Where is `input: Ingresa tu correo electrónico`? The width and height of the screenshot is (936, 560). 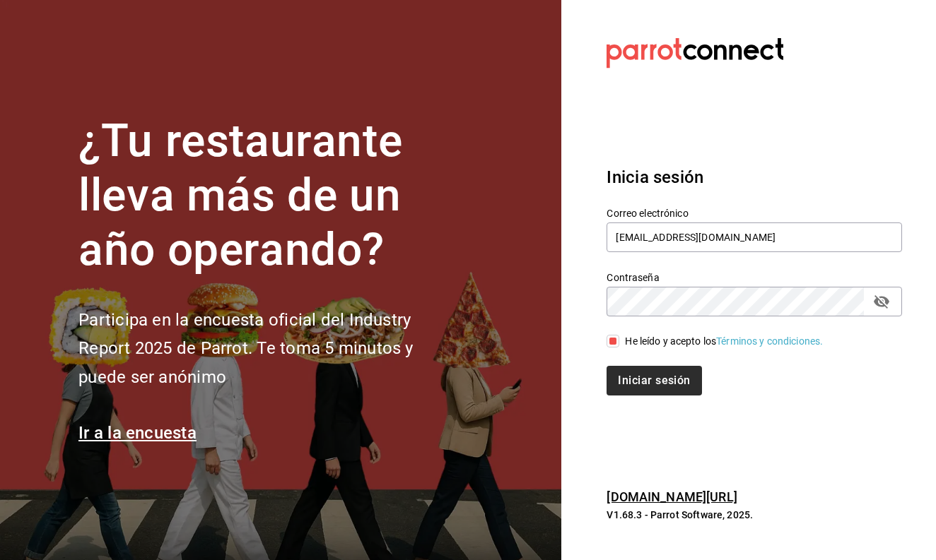
input: Ingresa tu correo electrónico is located at coordinates (754, 237).